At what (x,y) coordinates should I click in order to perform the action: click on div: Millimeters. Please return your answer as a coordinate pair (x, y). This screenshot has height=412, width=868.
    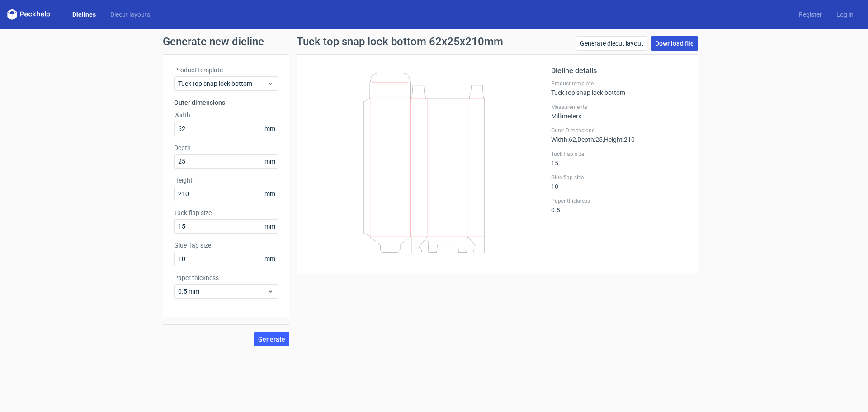
    Looking at the image, I should click on (619, 111).